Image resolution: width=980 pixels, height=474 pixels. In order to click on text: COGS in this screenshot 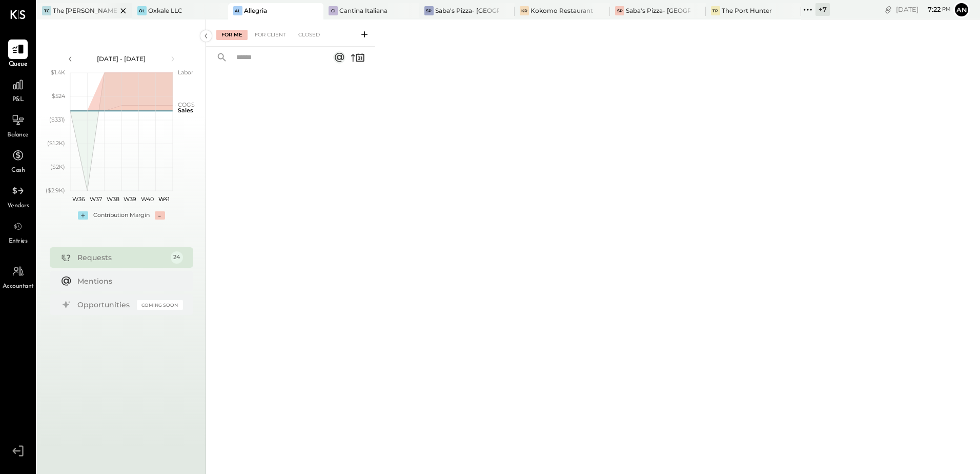, I will do `click(186, 105)`.